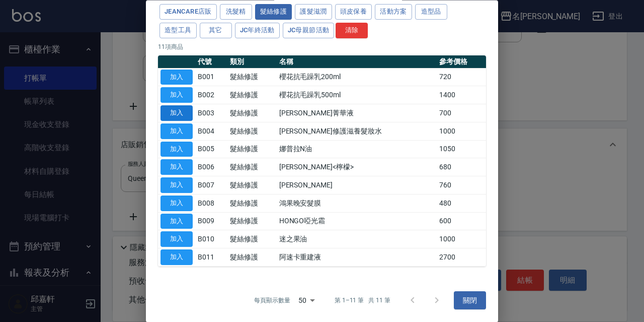 This screenshot has height=322, width=644. I want to click on td: B008, so click(211, 204).